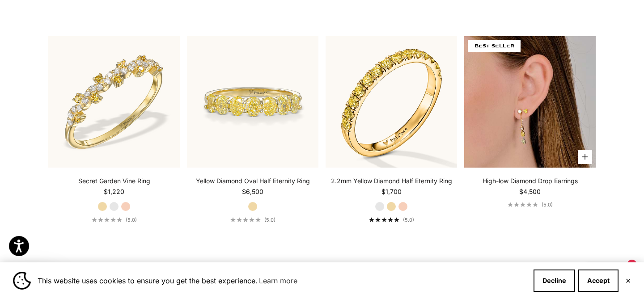 Image resolution: width=644 pixels, height=299 pixels. What do you see at coordinates (530, 181) in the screenshot?
I see `a: High-low Diamond Drop Earrings` at bounding box center [530, 181].